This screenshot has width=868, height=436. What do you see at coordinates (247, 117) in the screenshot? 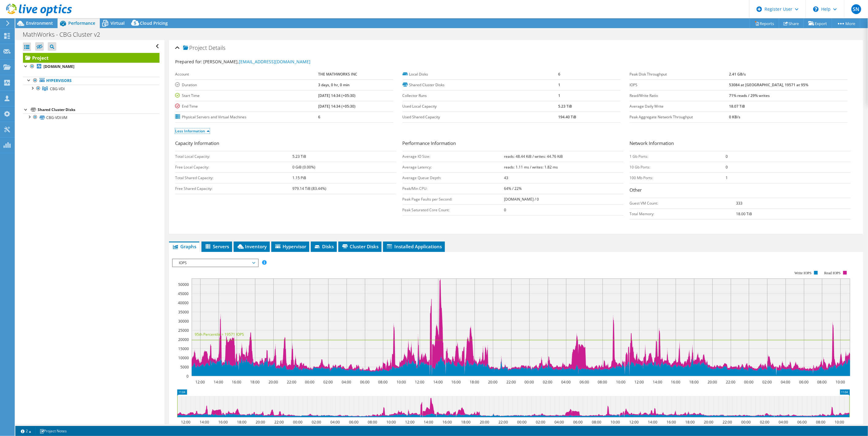
I see `label: Physical Servers and Virtual Machines` at bounding box center [247, 117].